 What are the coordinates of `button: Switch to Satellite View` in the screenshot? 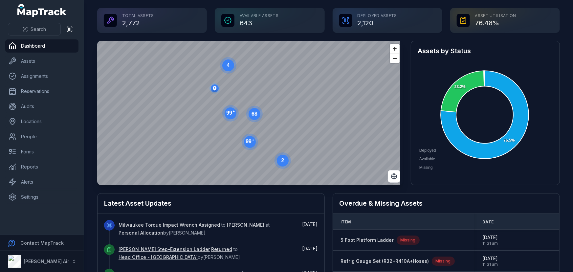 It's located at (394, 176).